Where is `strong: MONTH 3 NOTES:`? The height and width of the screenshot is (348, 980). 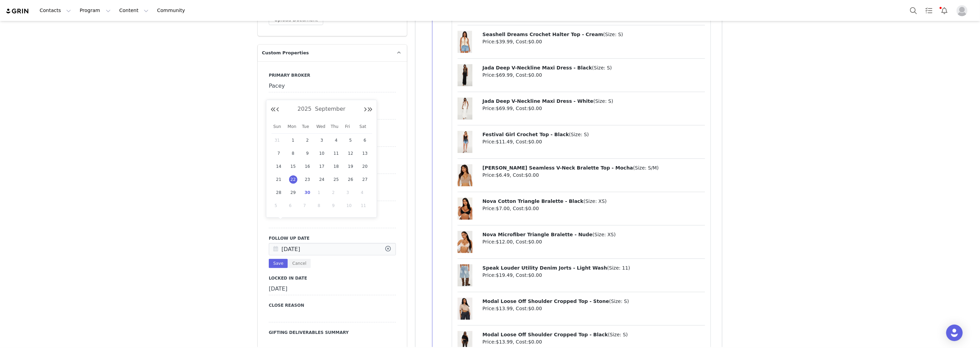
strong: MONTH 3 NOTES: is located at coordinates (24, 57).